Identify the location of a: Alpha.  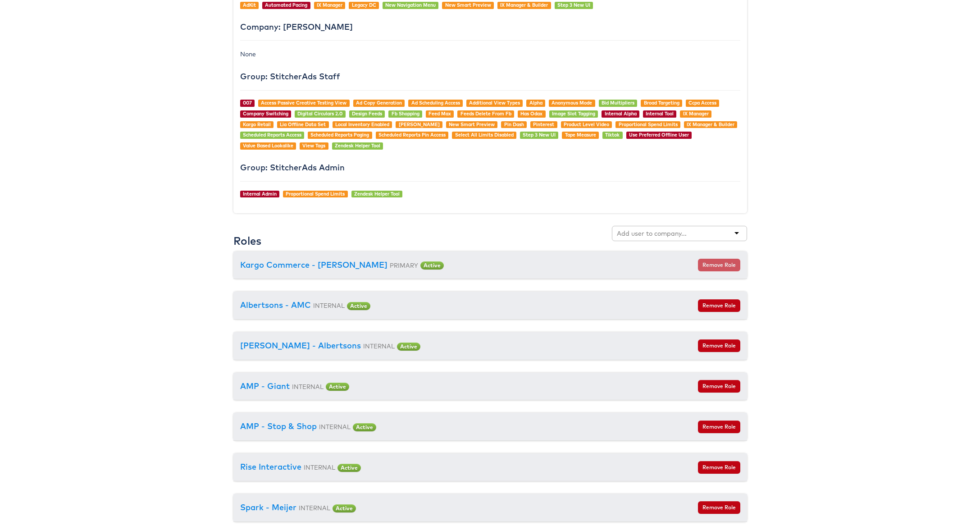
(536, 103).